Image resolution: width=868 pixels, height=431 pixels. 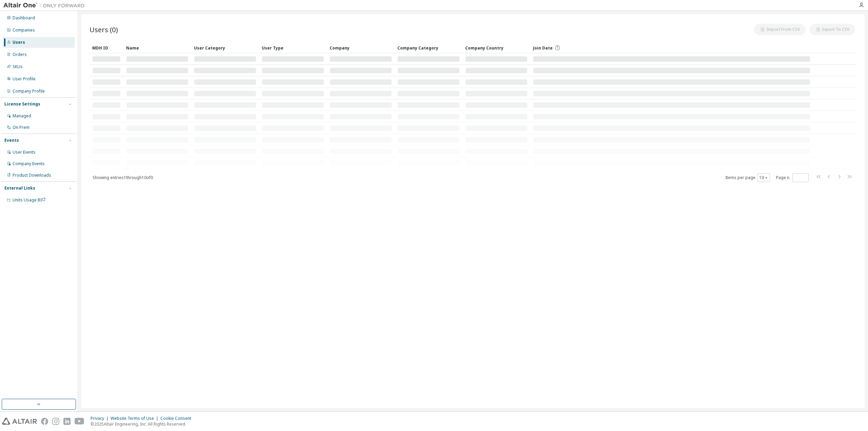 What do you see at coordinates (30, 199) in the screenshot?
I see `span: Units Usage BI` at bounding box center [30, 199].